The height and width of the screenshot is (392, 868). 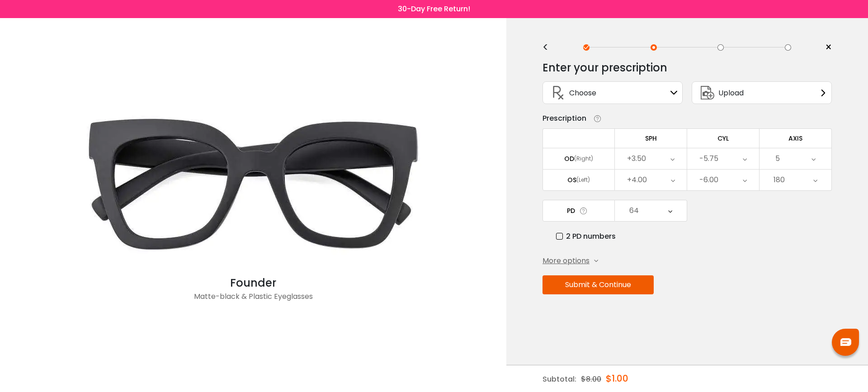 I want to click on div: 180, so click(x=779, y=180).